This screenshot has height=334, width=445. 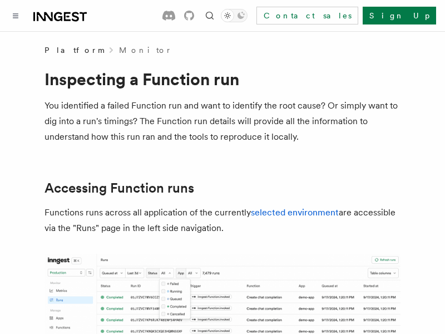 What do you see at coordinates (234, 16) in the screenshot?
I see `button: Toggle dark mode` at bounding box center [234, 16].